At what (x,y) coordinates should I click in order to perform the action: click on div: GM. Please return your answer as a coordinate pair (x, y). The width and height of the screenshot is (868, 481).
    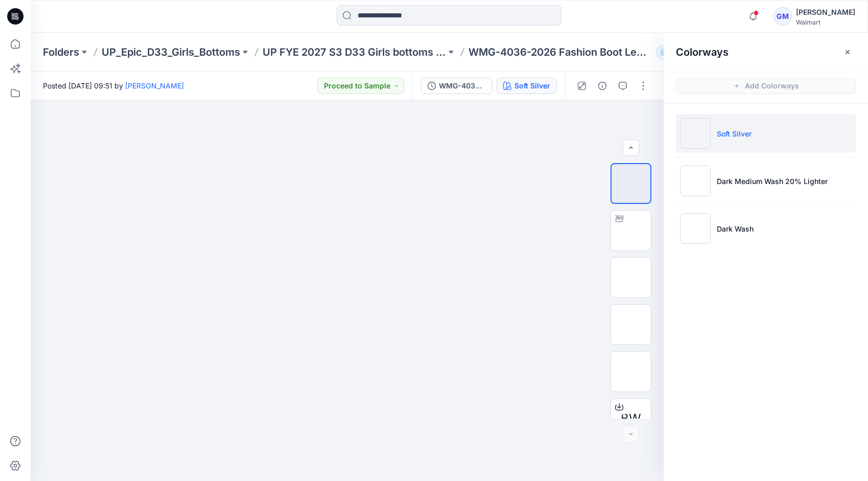
    Looking at the image, I should click on (783, 17).